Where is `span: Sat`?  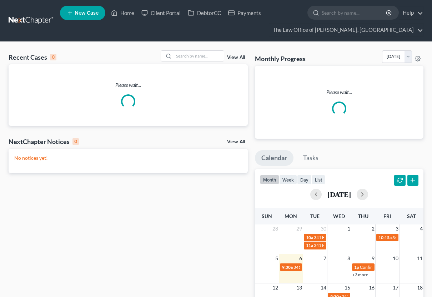 span: Sat is located at coordinates (411, 216).